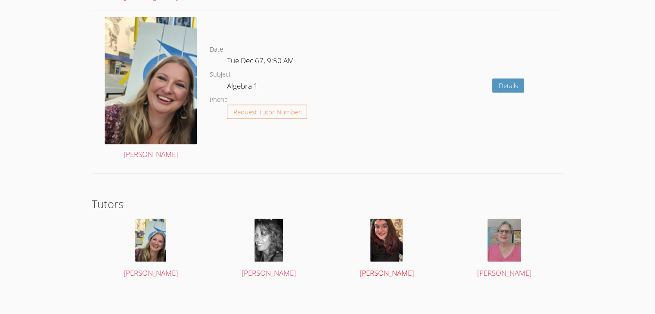 The height and width of the screenshot is (314, 655). I want to click on span: Tue Dec 67, 9:50 AM, so click(261, 60).